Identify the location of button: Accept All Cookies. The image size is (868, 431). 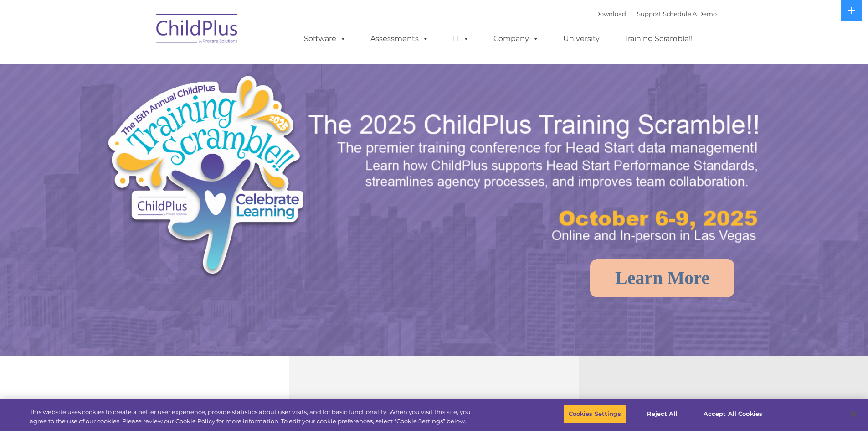
(733, 413).